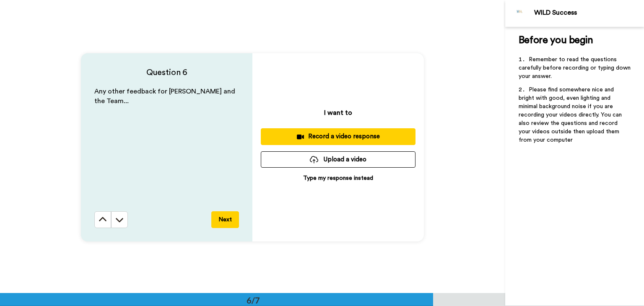 Image resolution: width=644 pixels, height=306 pixels. What do you see at coordinates (588, 13) in the screenshot?
I see `div: WILD Success` at bounding box center [588, 13].